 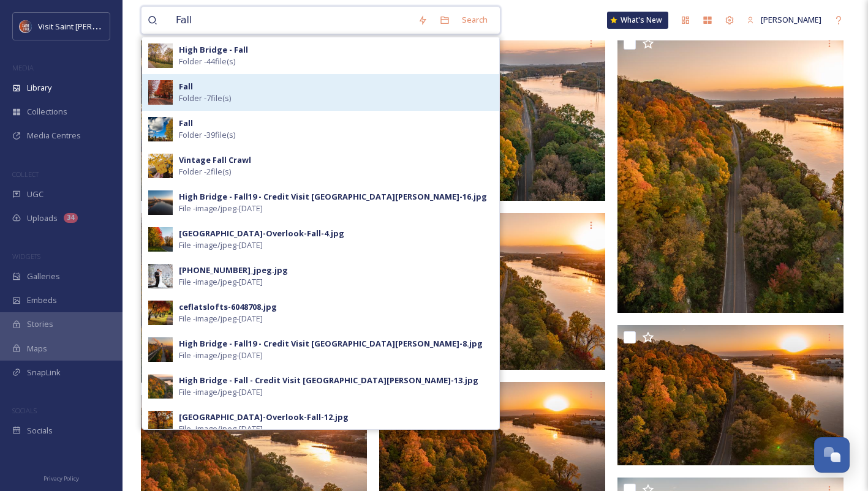 What do you see at coordinates (61, 478) in the screenshot?
I see `span: Privacy Policy` at bounding box center [61, 478].